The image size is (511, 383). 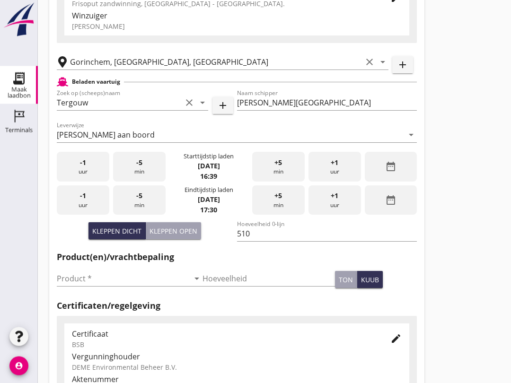 What do you see at coordinates (173, 231) in the screenshot?
I see `div: Kleppen open` at bounding box center [173, 231].